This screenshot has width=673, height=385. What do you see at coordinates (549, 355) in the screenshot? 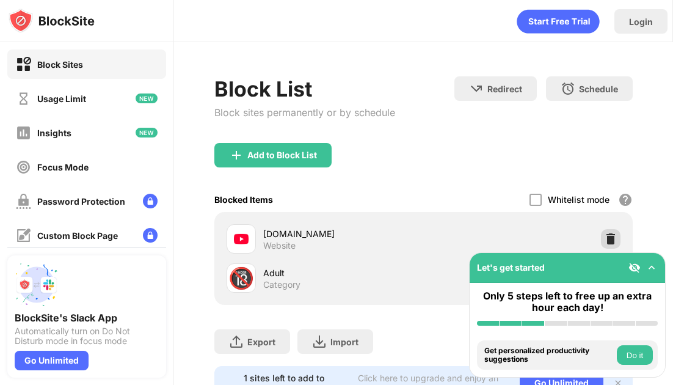
I see `div: Get personalized productivity suggestions` at bounding box center [549, 355].